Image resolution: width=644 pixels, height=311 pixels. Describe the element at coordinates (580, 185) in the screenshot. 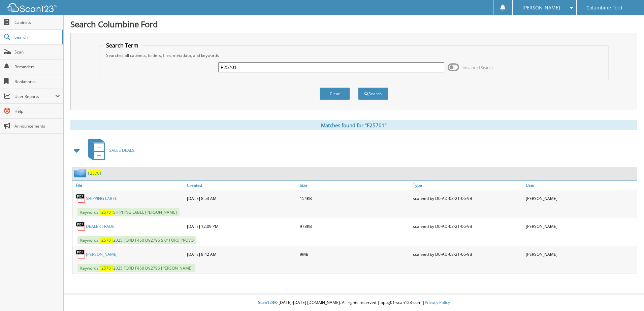

I see `a: User` at that location.